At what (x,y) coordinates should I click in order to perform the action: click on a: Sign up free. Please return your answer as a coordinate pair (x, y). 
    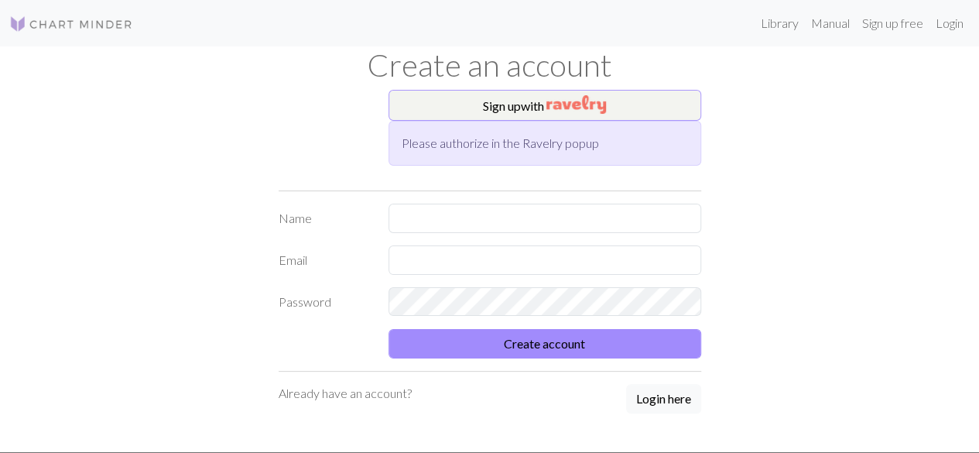
    Looking at the image, I should click on (892, 23).